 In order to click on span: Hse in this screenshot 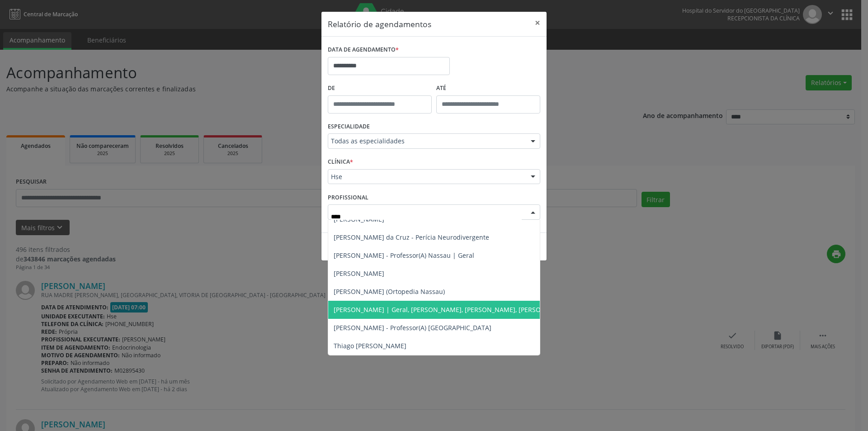, I will do `click(426, 176)`.